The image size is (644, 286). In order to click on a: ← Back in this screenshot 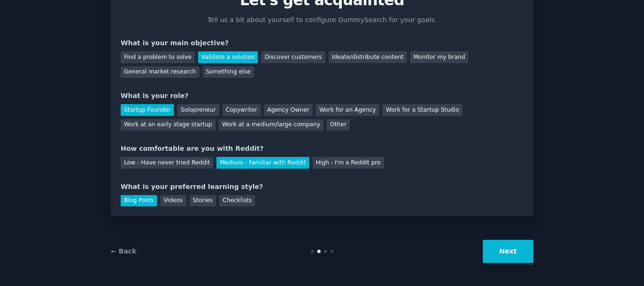, I will do `click(123, 251)`.